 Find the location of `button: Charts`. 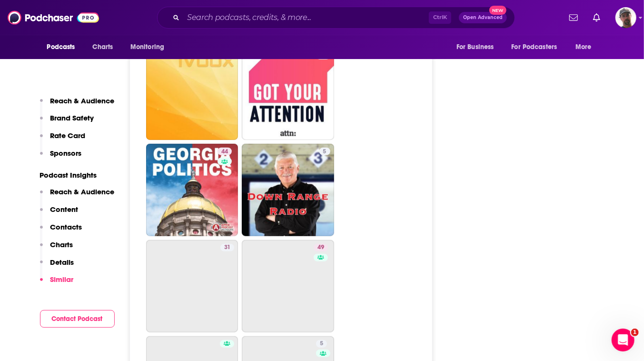

button: Charts is located at coordinates (57, 248).